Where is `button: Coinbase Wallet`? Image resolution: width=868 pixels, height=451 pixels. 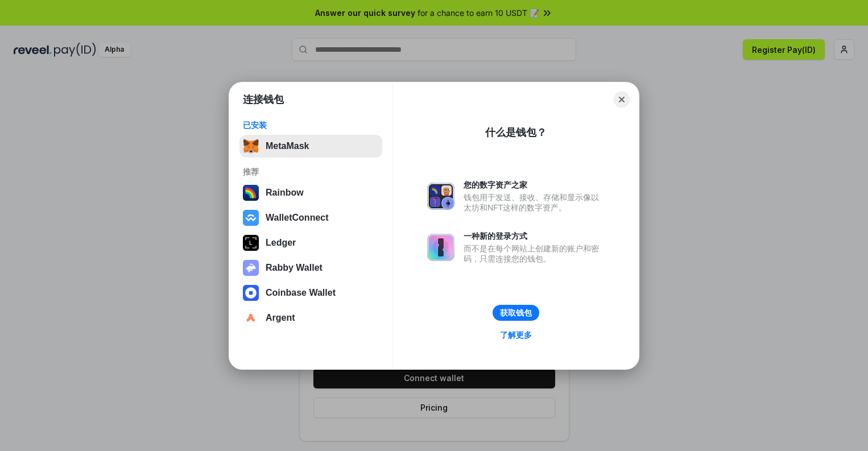
button: Coinbase Wallet is located at coordinates (311, 293).